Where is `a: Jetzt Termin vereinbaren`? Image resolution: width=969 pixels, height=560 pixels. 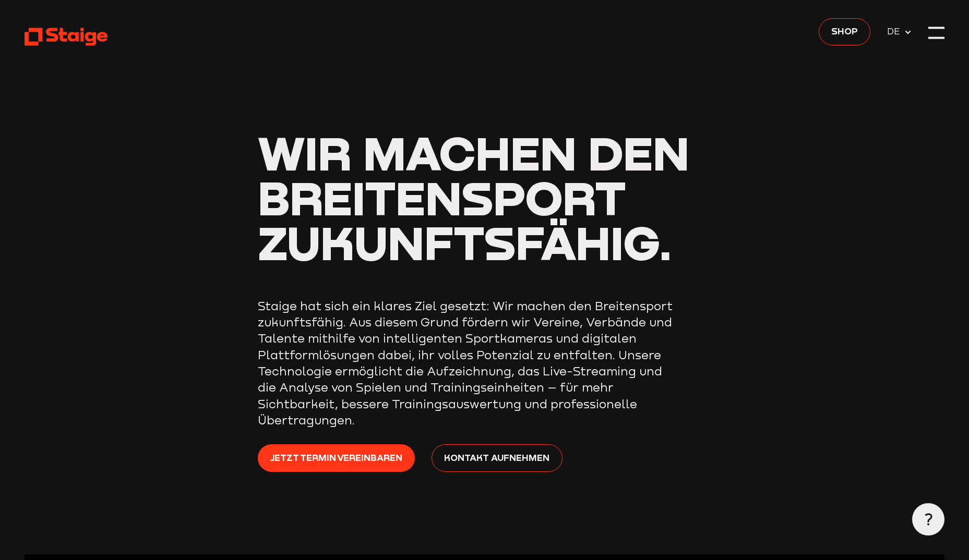
a: Jetzt Termin vereinbaren is located at coordinates (336, 458).